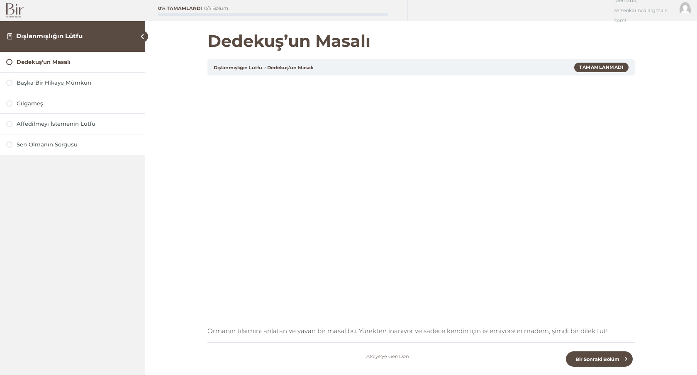 This screenshot has height=375, width=697. I want to click on div: 0/5 Bölüm, so click(216, 8).